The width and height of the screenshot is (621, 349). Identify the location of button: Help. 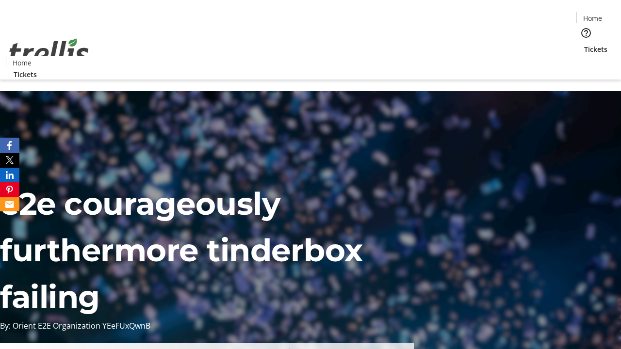
(586, 33).